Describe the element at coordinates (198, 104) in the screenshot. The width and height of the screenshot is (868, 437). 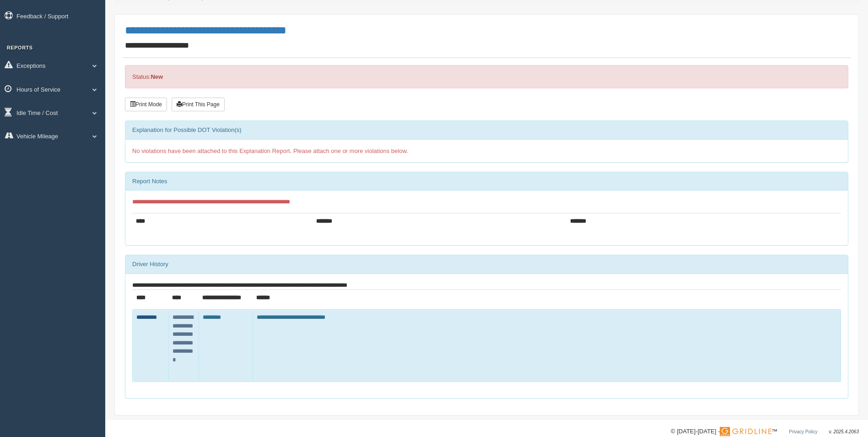
I see `button: Print This Page` at that location.